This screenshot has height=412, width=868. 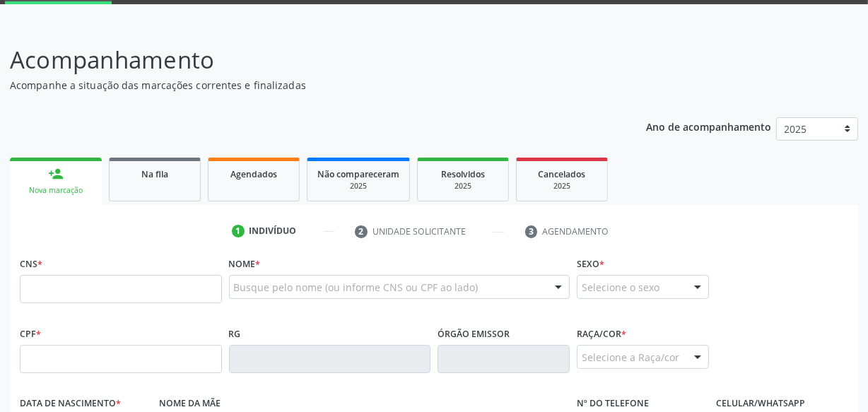 I want to click on label: Raça/cor, so click(x=601, y=333).